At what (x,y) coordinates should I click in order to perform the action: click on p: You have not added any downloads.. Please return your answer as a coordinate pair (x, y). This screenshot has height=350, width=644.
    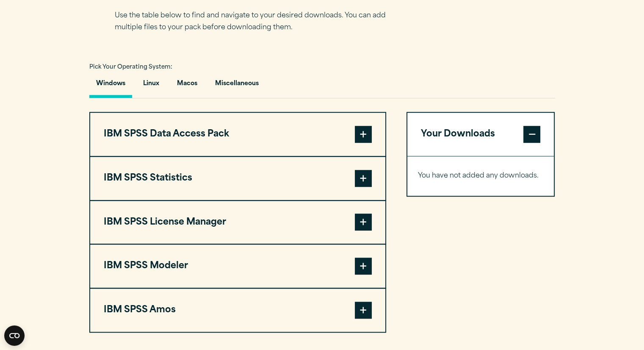
    Looking at the image, I should click on (481, 176).